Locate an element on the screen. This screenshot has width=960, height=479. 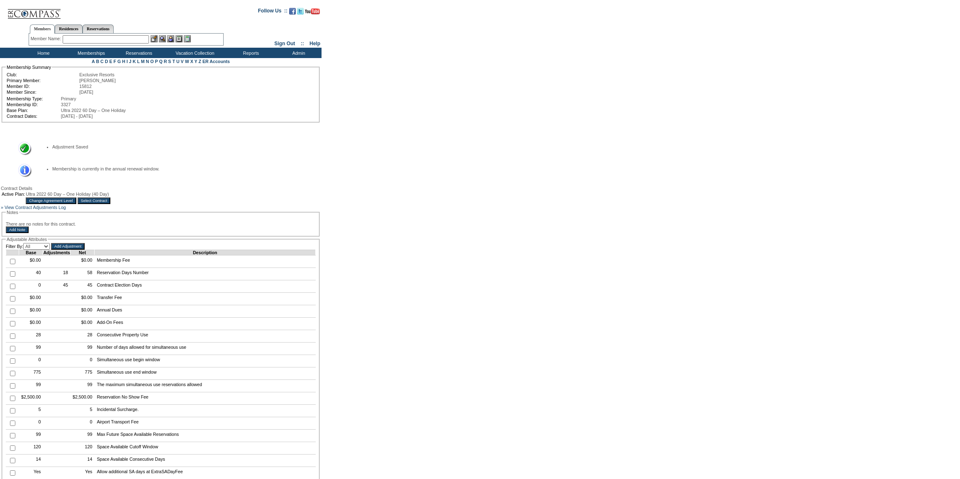
a: Residences is located at coordinates (68, 29).